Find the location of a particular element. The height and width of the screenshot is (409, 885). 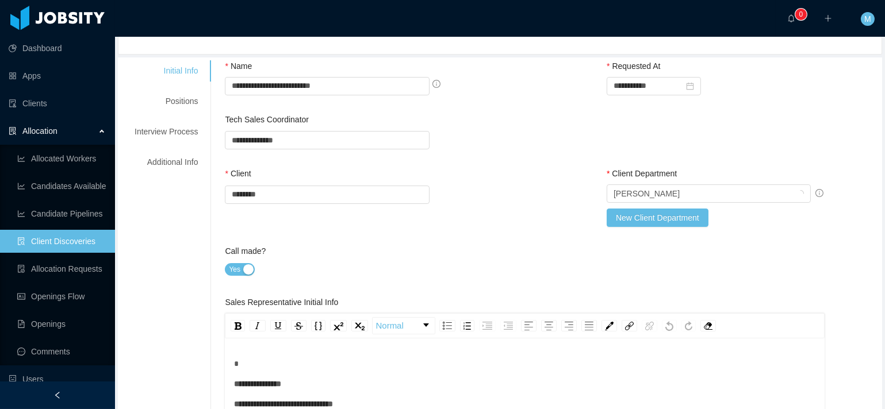

input: Name is located at coordinates (327, 86).